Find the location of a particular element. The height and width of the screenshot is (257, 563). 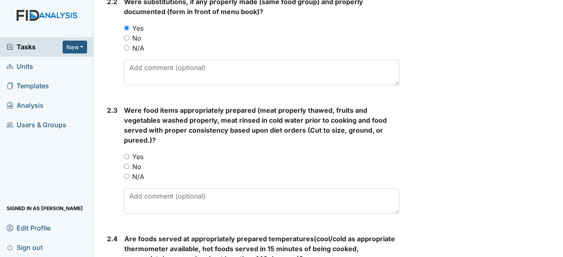

span: Units is located at coordinates (20, 66).